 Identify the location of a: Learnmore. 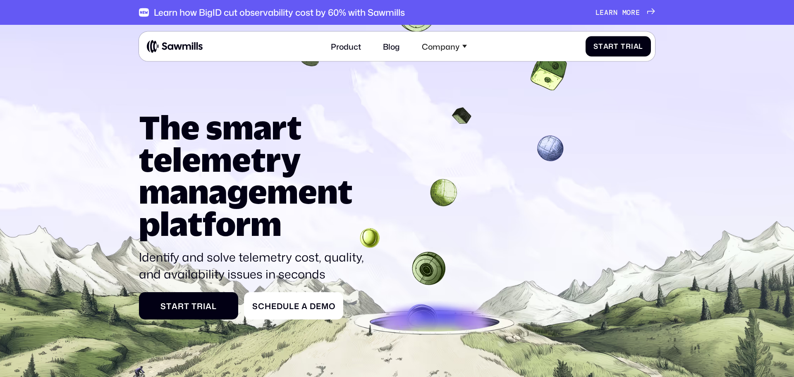
(625, 12).